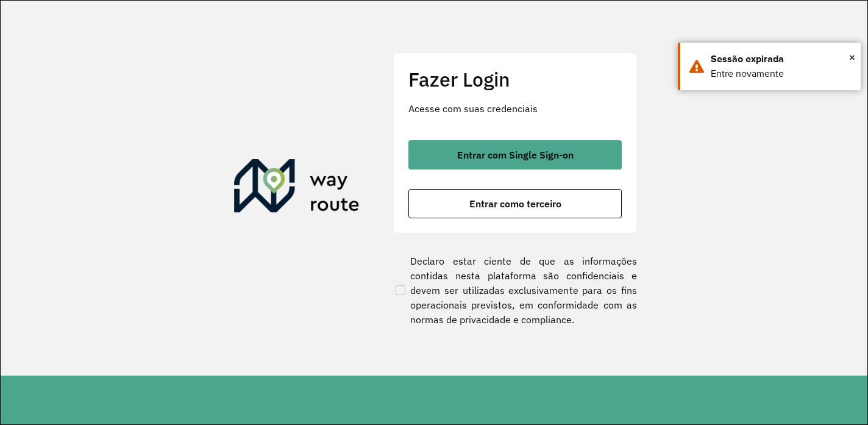  I want to click on span: Entrar com Single Sign-on, so click(515, 155).